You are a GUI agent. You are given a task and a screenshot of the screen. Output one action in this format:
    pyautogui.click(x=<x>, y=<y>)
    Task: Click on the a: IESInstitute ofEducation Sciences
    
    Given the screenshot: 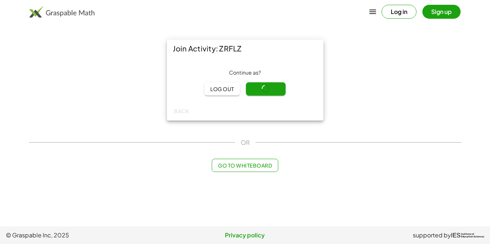 What is the action you would take?
    pyautogui.click(x=467, y=235)
    